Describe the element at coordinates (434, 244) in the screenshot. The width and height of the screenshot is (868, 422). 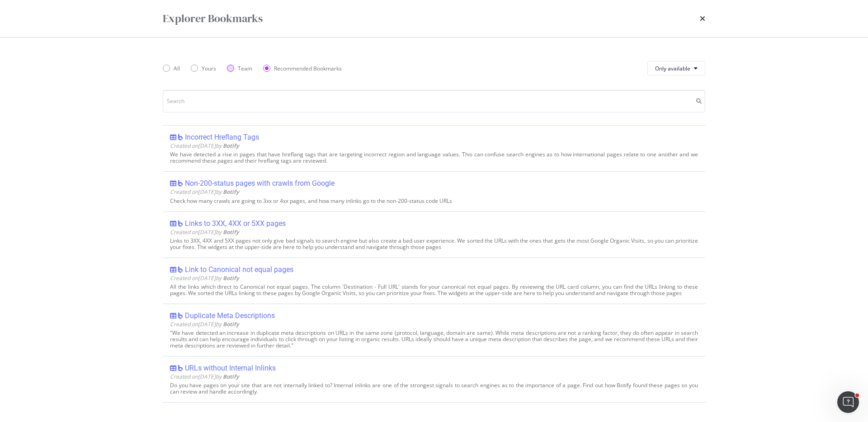
I see `div: Links to 3XX, 4XX and 5XX pages not only give bad signals to search engine but also create a bad ...` at that location.